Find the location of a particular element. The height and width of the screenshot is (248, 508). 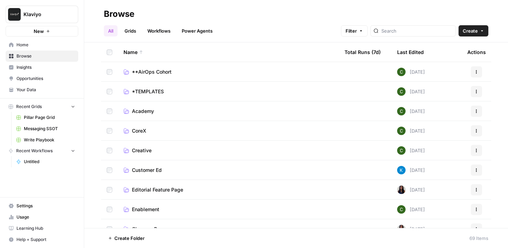

span: *TEMPLATES is located at coordinates (148, 92).